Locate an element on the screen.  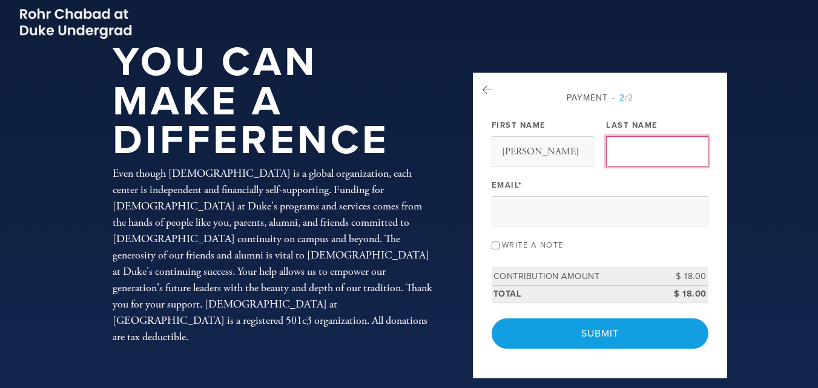
td: Total is located at coordinates (573, 294).